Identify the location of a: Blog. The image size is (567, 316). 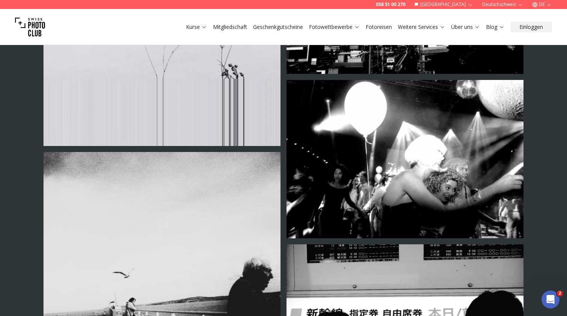
(495, 27).